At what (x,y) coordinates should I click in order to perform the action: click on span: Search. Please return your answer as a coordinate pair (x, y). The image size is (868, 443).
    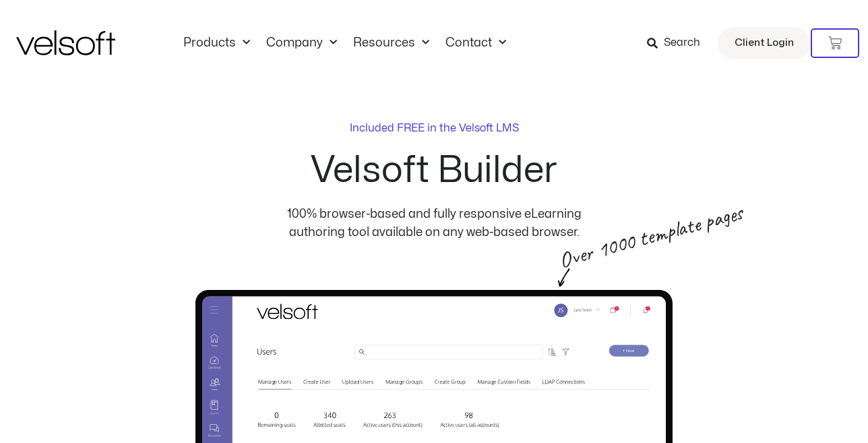
    Looking at the image, I should click on (682, 43).